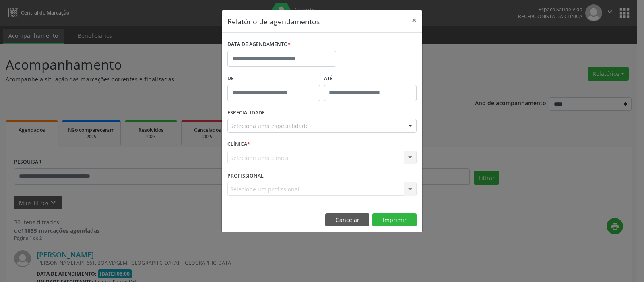  I want to click on label: ATÉ, so click(370, 79).